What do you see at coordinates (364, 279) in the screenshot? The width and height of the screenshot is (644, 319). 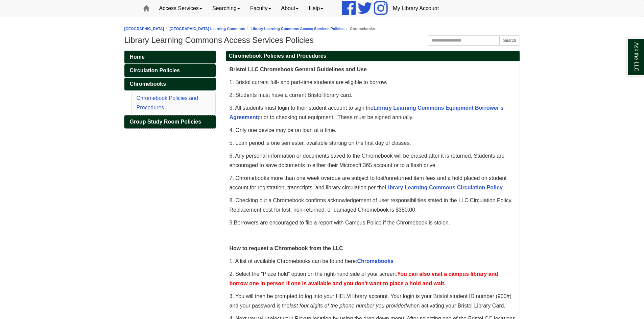 I see `span: 2. Select the “Place hold” option on the right-hand side of your screen.` at bounding box center [364, 279].